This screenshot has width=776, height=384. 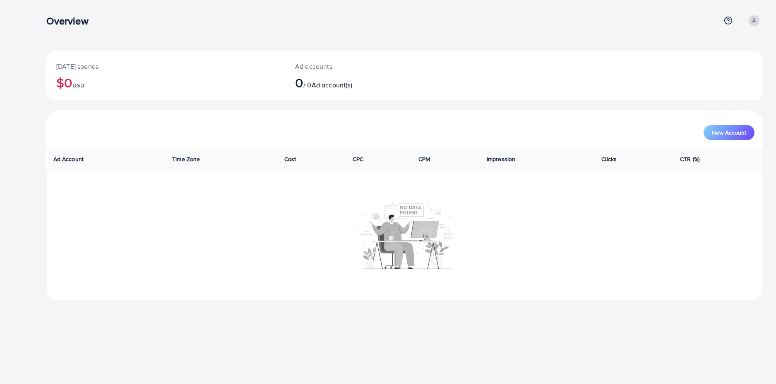 I want to click on h3: Overview, so click(x=70, y=21).